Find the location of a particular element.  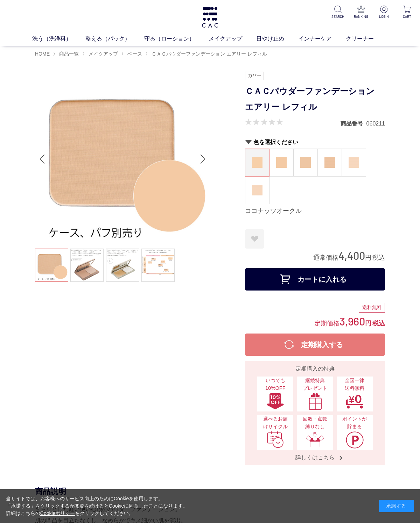

p: CART is located at coordinates (407, 16).